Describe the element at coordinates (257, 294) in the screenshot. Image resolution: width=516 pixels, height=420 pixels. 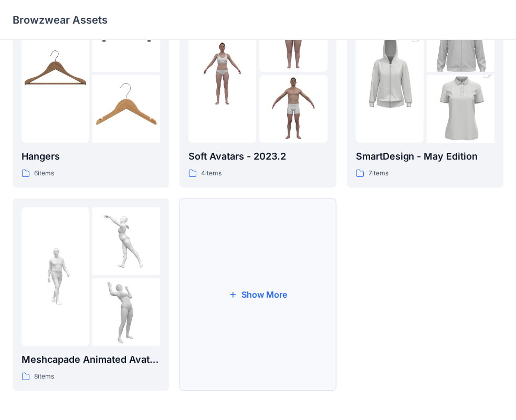
I see `button: Show More` at that location.